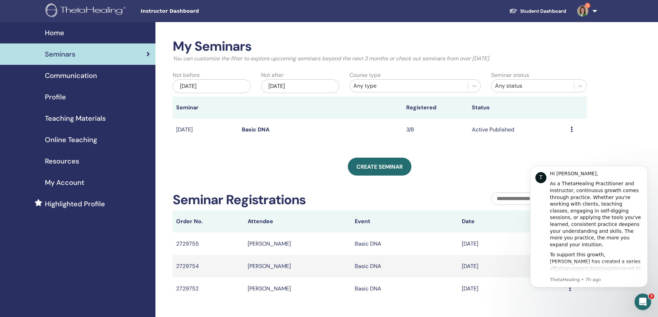 The width and height of the screenshot is (658, 317). I want to click on p: You can customize the filter to explore upcoming seminars beyond the next 3 months or check out s..., so click(380, 59).